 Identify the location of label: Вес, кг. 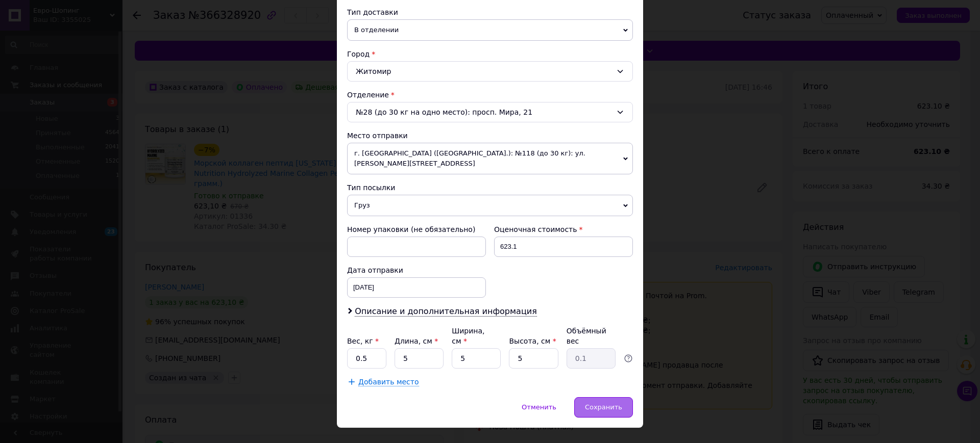
(363, 341).